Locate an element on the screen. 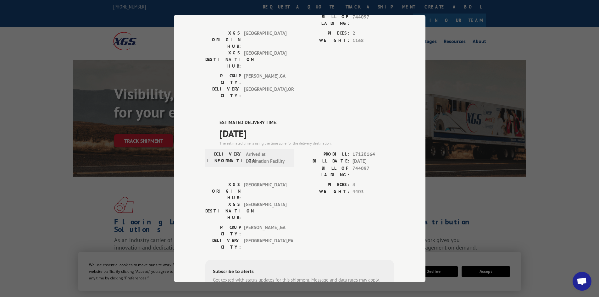 The height and width of the screenshot is (297, 599). div: Get texted with status updates for this shipment. Message and data rates may apply. Message frequ... is located at coordinates (300, 284).